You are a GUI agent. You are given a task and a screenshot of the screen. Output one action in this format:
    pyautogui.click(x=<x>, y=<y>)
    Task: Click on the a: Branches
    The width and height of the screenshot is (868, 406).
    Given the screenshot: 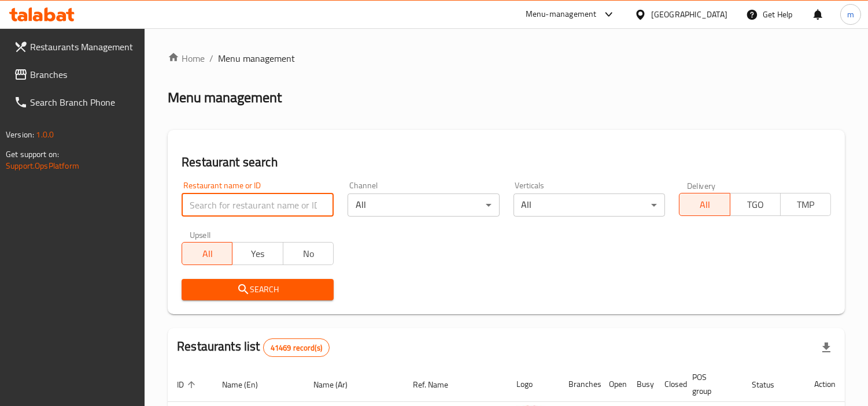 What is the action you would take?
    pyautogui.click(x=75, y=75)
    